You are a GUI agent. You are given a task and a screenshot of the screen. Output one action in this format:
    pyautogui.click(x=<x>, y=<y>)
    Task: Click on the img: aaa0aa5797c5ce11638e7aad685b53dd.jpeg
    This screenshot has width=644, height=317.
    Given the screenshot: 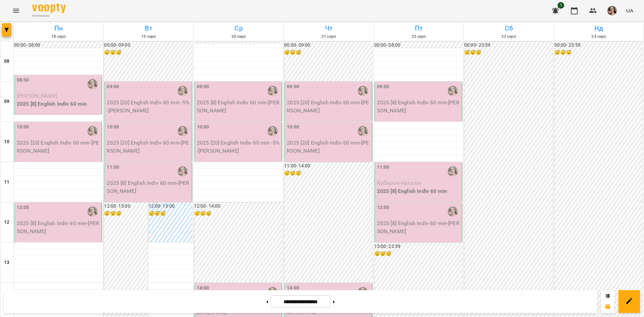 What is the action you would take?
    pyautogui.click(x=612, y=11)
    